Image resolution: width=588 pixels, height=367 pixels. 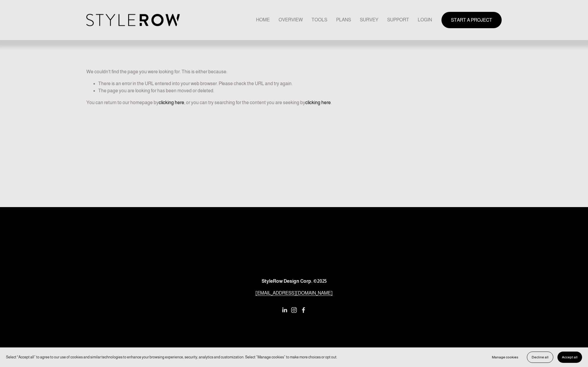 I want to click on a: Facebook, so click(x=304, y=310).